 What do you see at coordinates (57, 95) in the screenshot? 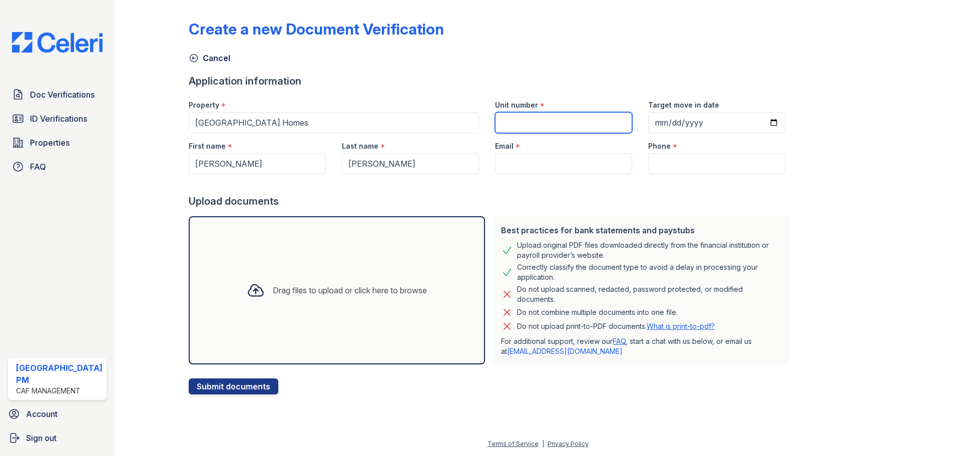
I see `a: Doc Verifications` at bounding box center [57, 95].